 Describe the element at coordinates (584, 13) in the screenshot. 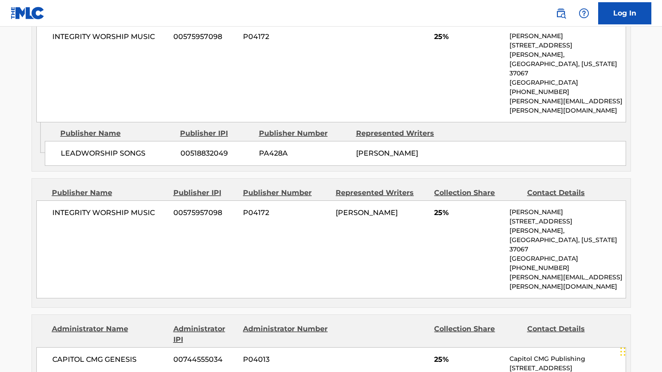

I see `img: help` at that location.